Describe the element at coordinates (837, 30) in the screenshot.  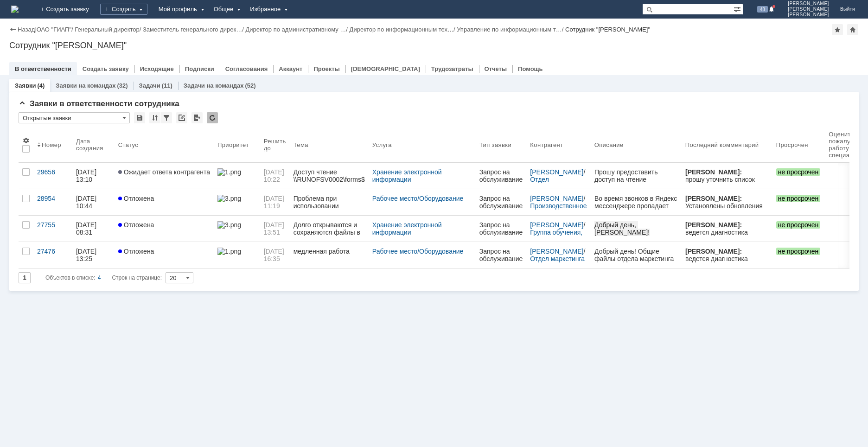
I see `div: Добавить в избранное` at that location.